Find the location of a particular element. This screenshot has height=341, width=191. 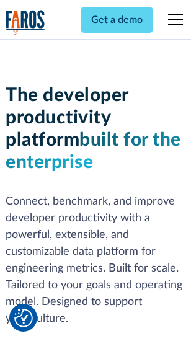

a: home is located at coordinates (25, 22).